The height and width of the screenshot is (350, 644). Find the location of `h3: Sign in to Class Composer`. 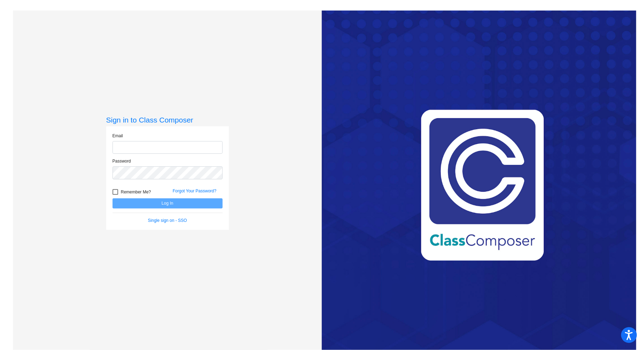

h3: Sign in to Class Composer is located at coordinates (168, 119).